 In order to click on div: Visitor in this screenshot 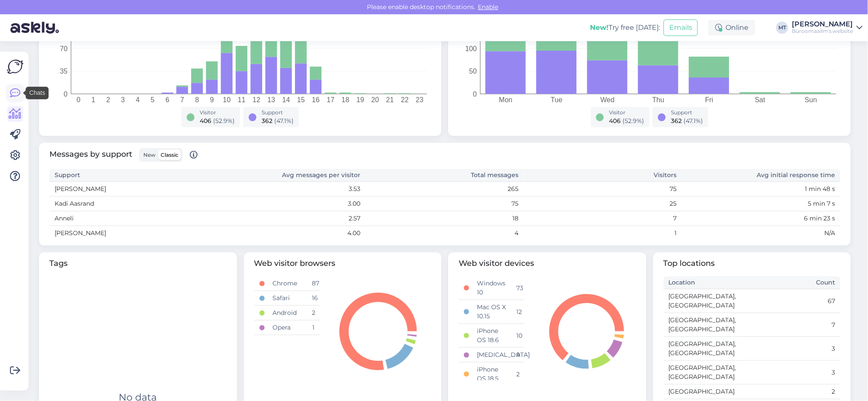, I will do `click(627, 112)`.